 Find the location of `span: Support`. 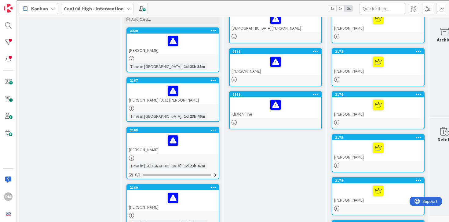

span: Support is located at coordinates (20, 5).